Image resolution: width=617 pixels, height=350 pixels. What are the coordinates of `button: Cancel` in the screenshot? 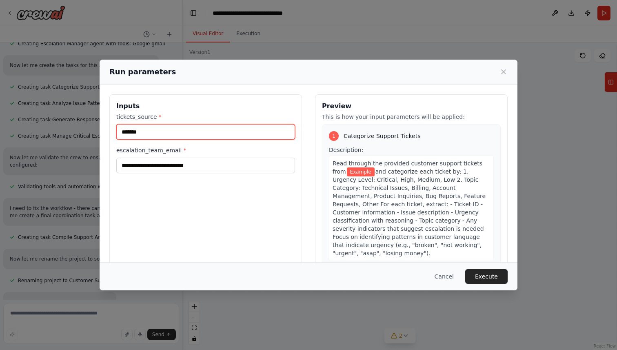 It's located at (444, 276).